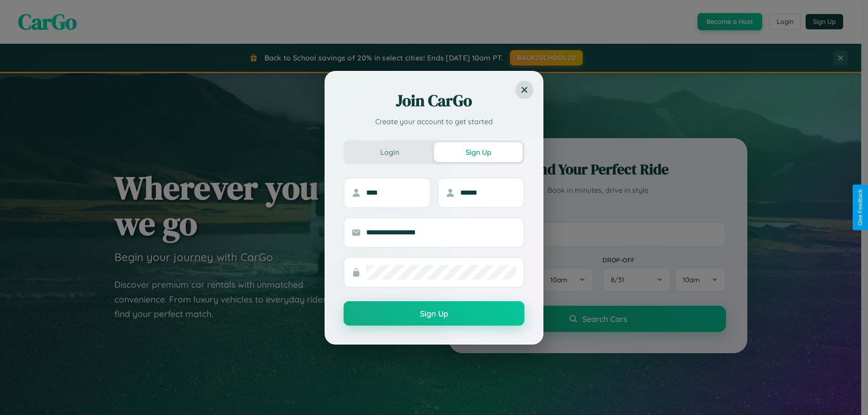 The image size is (868, 415). I want to click on button: Login, so click(390, 152).